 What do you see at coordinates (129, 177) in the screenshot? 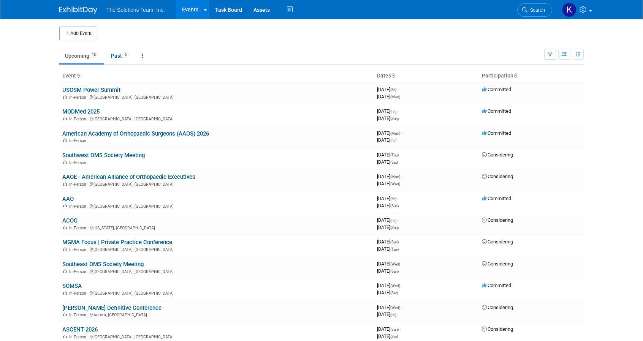
I see `a: AAOE - American Alliance of Orthopaedic Executives` at bounding box center [129, 177].